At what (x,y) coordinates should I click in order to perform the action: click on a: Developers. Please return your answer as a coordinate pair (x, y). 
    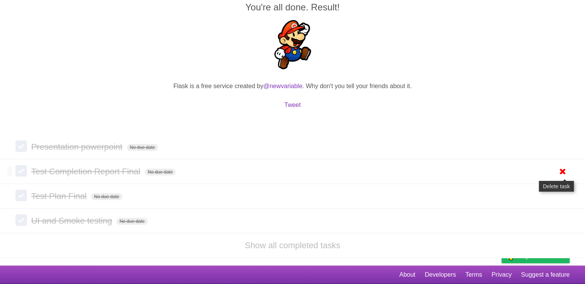
    Looking at the image, I should click on (440, 275).